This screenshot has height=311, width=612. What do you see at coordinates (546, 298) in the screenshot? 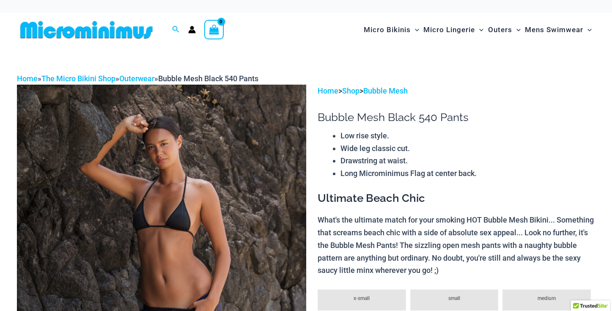
I see `span: medium` at bounding box center [546, 298].